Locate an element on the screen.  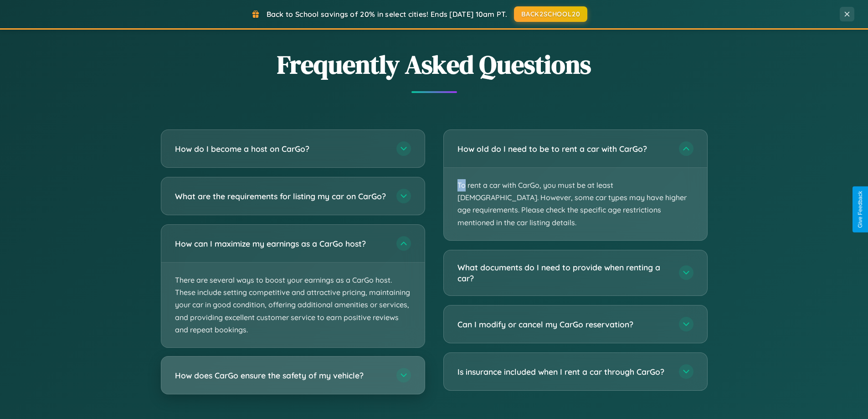
p: There are several ways to boost your earnings as a CarGo host. These include setting competitive ... is located at coordinates (293, 305).